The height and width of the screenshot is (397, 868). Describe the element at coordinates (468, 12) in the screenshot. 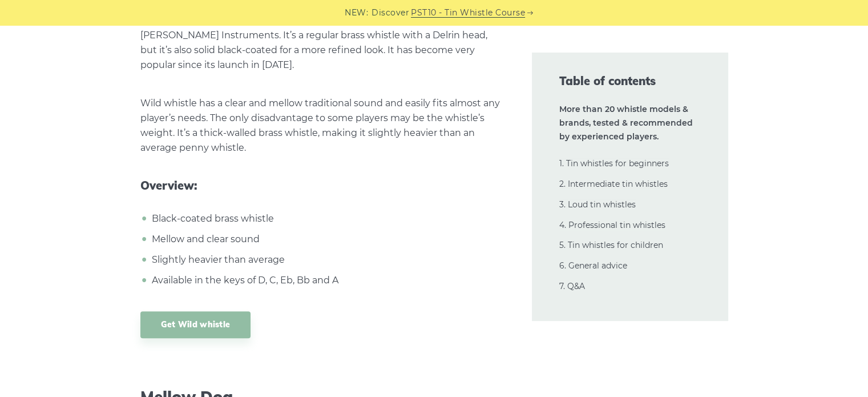

I see `a: PST10 - Tin Whistle Course` at that location.